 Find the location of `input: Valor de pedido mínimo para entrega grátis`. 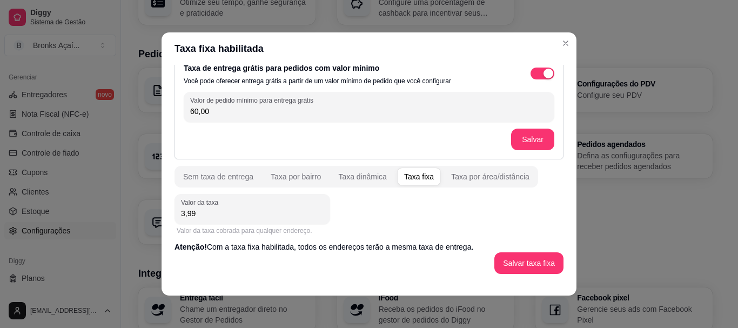

input: Valor de pedido mínimo para entrega grátis is located at coordinates (369, 111).